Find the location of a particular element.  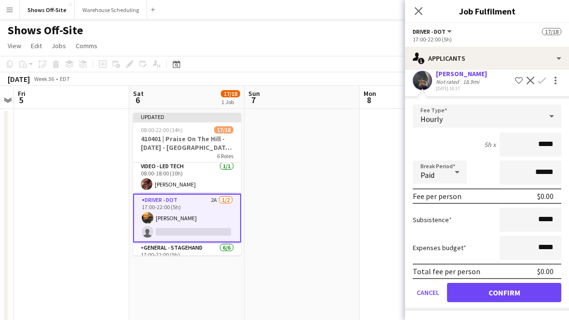

span: Mon is located at coordinates (370, 94).